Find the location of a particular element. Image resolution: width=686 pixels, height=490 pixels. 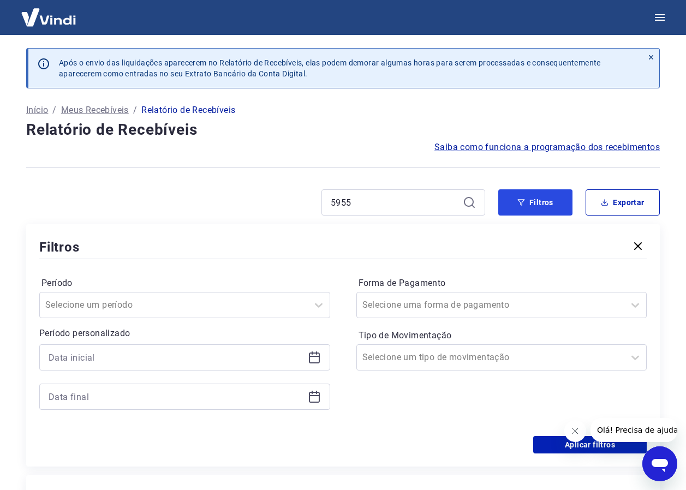

label: Tipo de Movimentação is located at coordinates (502, 336).